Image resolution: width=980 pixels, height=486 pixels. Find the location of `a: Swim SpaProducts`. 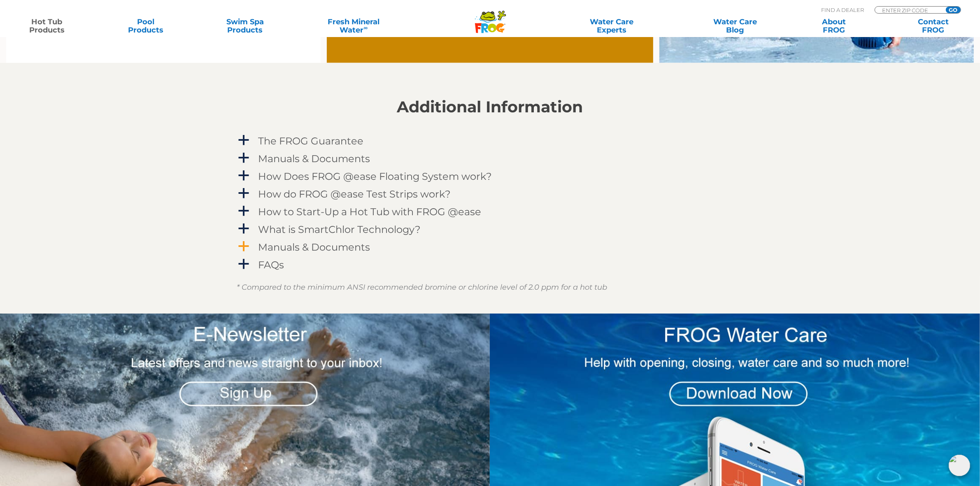

a: Swim SpaProducts is located at coordinates (245, 26).